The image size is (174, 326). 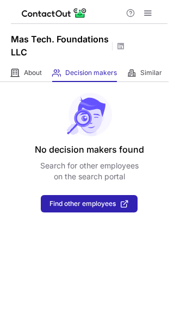 What do you see at coordinates (54, 13) in the screenshot?
I see `img: ContactOut v5.3.10` at bounding box center [54, 13].